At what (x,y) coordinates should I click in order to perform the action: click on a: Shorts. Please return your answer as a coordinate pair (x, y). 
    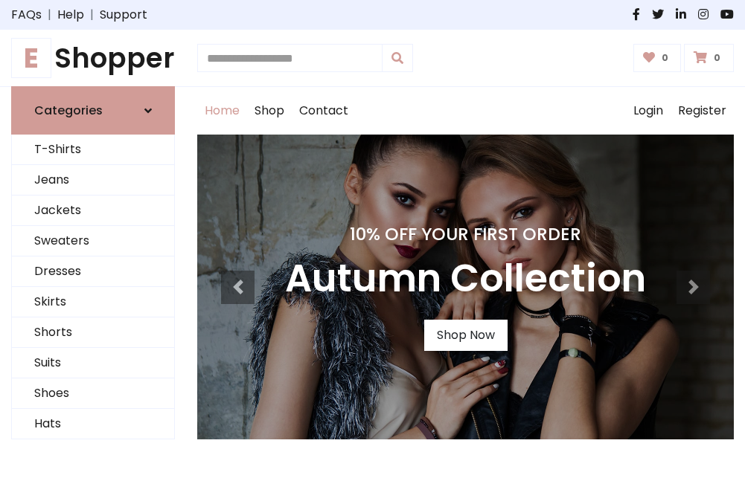
    Looking at the image, I should click on (93, 332).